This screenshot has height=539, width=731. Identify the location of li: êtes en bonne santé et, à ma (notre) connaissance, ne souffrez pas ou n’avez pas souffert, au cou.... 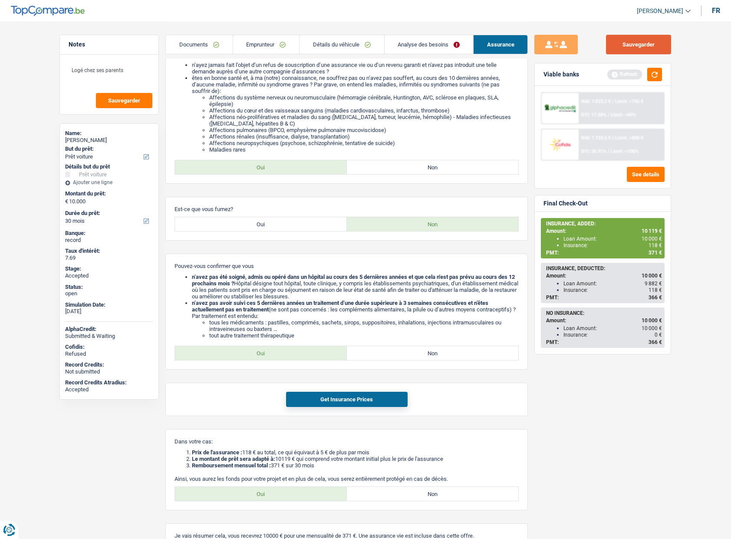
(355, 114).